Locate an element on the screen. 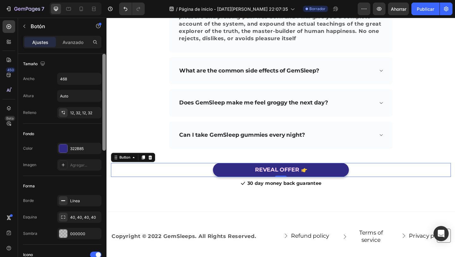 This screenshot has height=257, width=455. div: REVEAL OFFER is located at coordinates (186, 165).